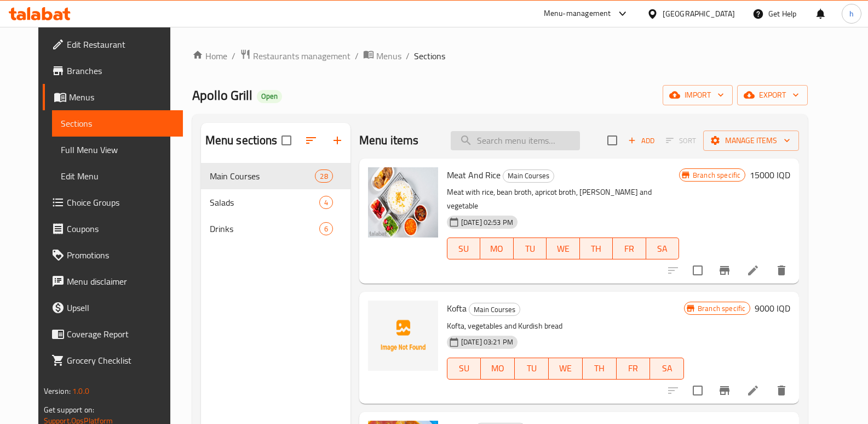 Image resolution: width=868 pixels, height=424 pixels. I want to click on span: Full Menu View, so click(118, 150).